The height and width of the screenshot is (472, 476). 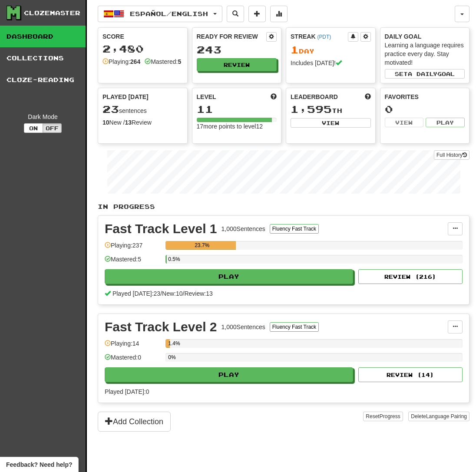 I want to click on div: Day, so click(x=330, y=50).